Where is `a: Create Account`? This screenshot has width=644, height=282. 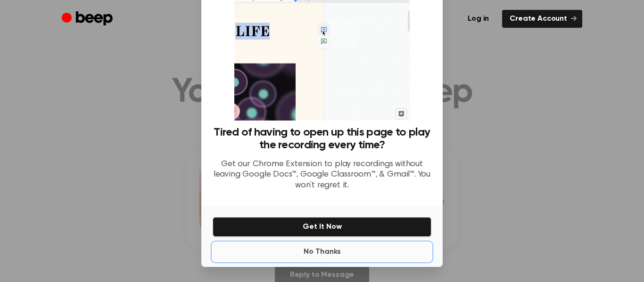
a: Create Account is located at coordinates (542, 19).